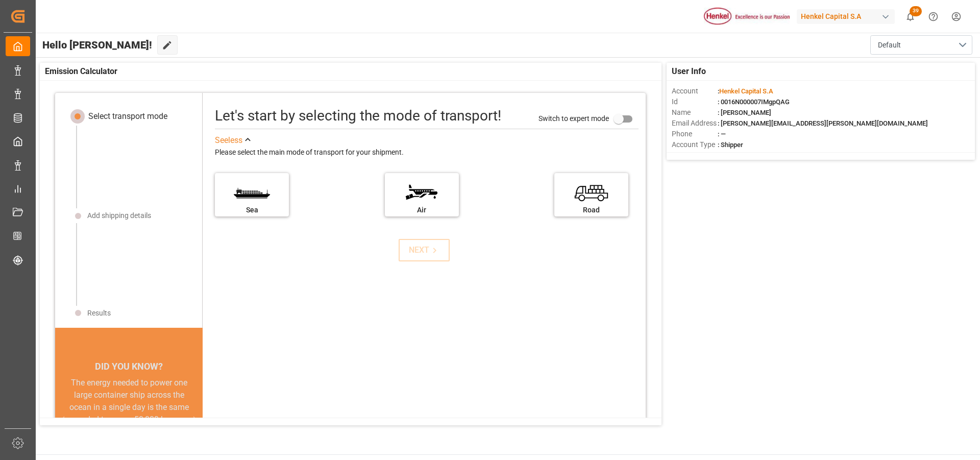 This screenshot has height=460, width=980. What do you see at coordinates (933, 17) in the screenshot?
I see `button: Help Center` at bounding box center [933, 17].